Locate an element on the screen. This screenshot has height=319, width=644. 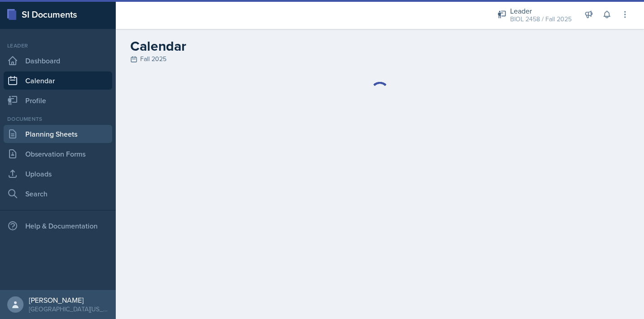
div: BIOL 2458 / Fall 2025 is located at coordinates (541, 19).